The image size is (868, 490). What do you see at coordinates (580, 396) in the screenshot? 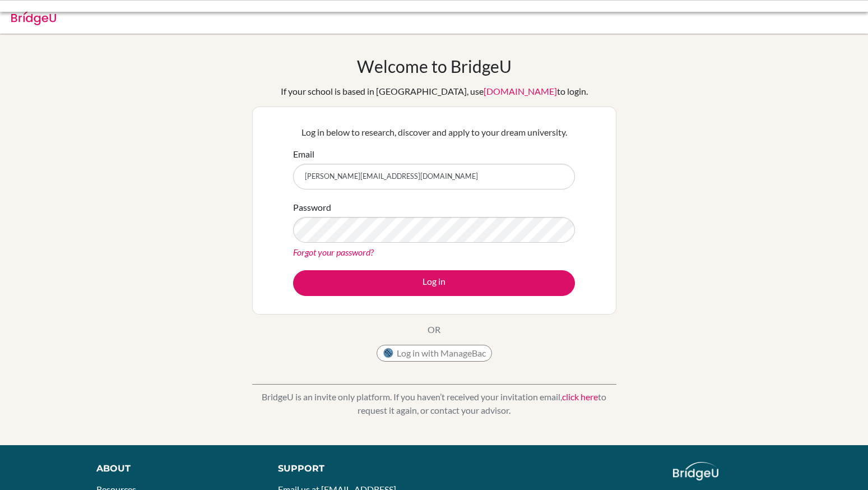
I see `a: click here` at bounding box center [580, 396].